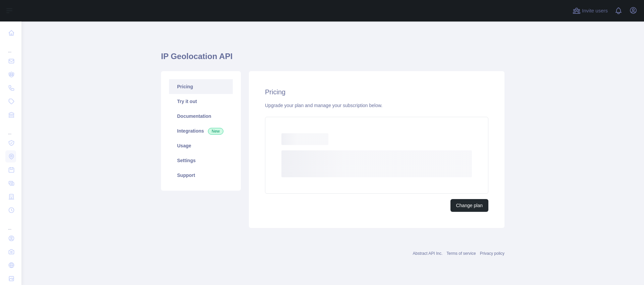  Describe the element at coordinates (333, 59) in the screenshot. I see `h1: IP Geolocation API` at that location.